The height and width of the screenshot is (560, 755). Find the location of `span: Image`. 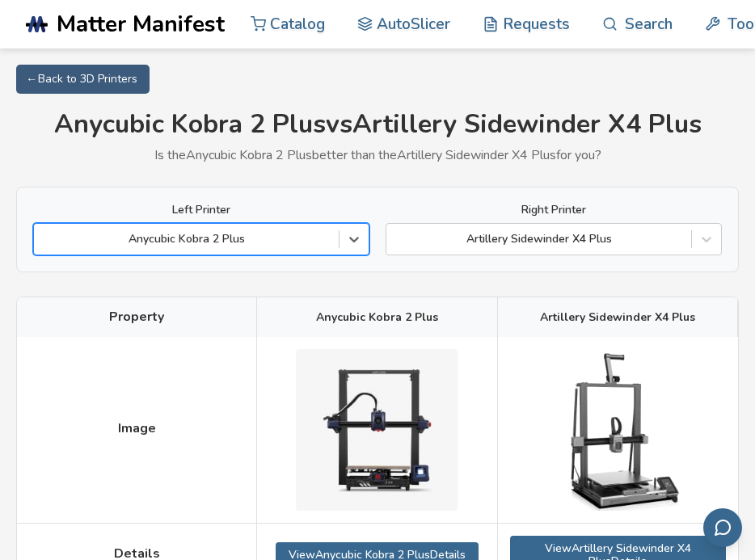

span: Image is located at coordinates (137, 429).